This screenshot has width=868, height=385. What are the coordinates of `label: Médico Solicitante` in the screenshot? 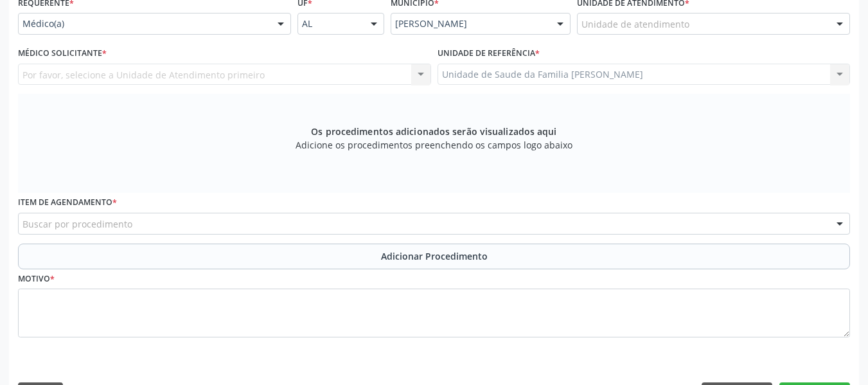 It's located at (62, 53).